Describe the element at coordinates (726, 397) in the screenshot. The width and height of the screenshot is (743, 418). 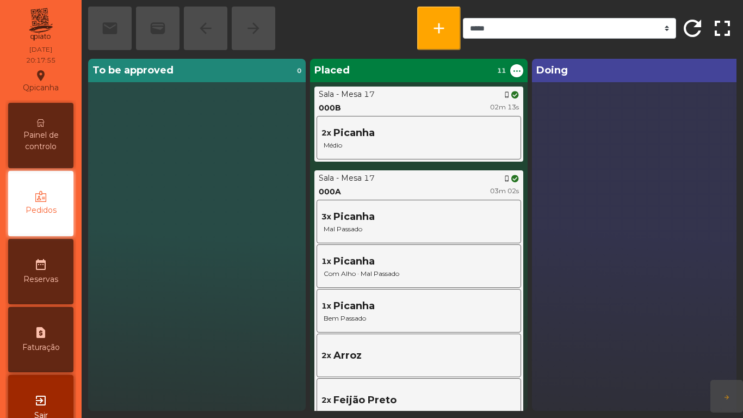
I see `span: arrow_forward` at that location.